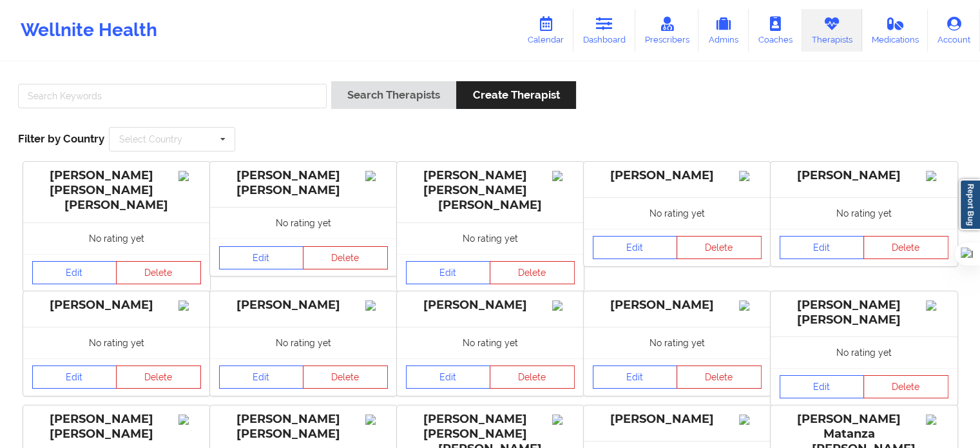 This screenshot has width=980, height=448. I want to click on a: Report Bug, so click(969, 204).